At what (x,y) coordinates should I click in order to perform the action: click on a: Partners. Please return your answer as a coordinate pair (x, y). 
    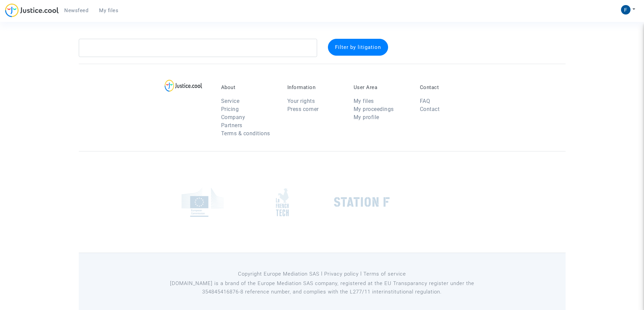
    Looking at the image, I should click on (231, 125).